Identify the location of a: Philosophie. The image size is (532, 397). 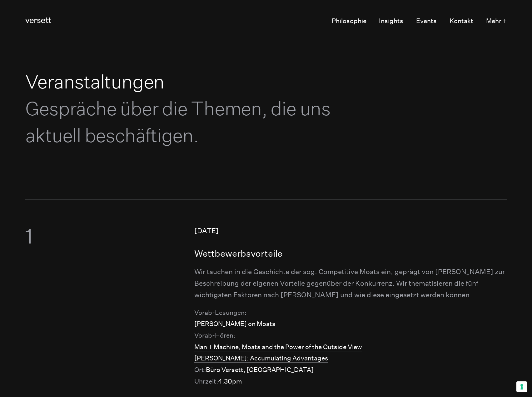
(349, 21).